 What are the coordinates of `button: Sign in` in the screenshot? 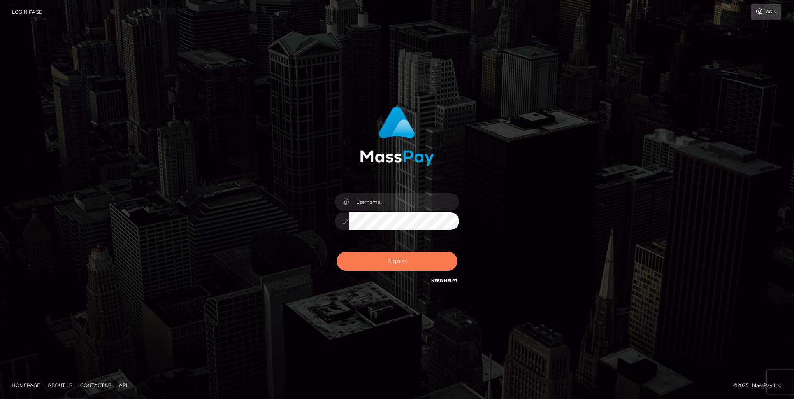 It's located at (397, 261).